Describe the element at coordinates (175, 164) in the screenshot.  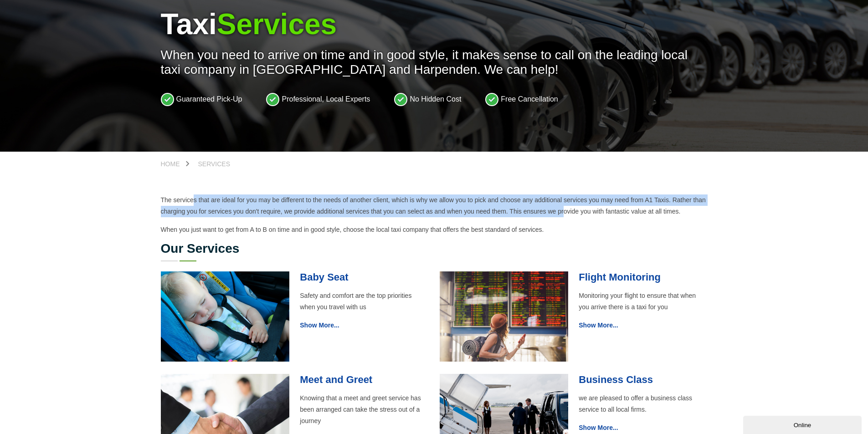
I see `a: Home` at that location.